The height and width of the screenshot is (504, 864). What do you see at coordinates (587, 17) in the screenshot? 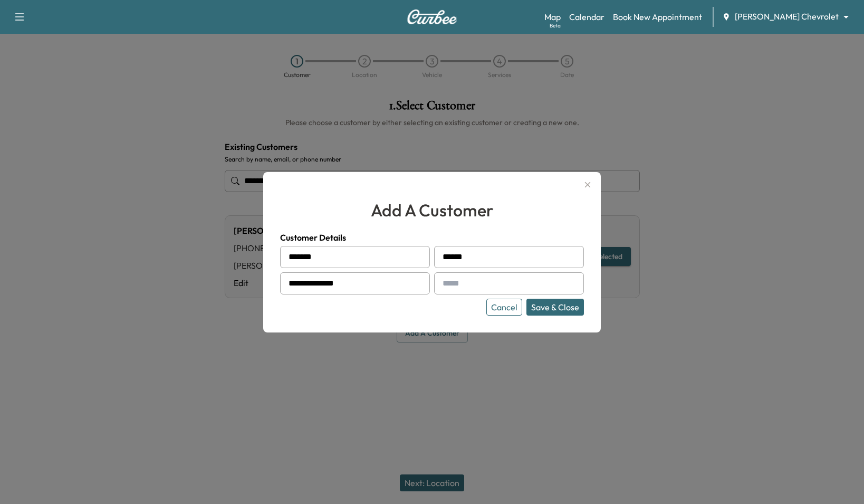
I see `a: Calendar` at bounding box center [587, 17].